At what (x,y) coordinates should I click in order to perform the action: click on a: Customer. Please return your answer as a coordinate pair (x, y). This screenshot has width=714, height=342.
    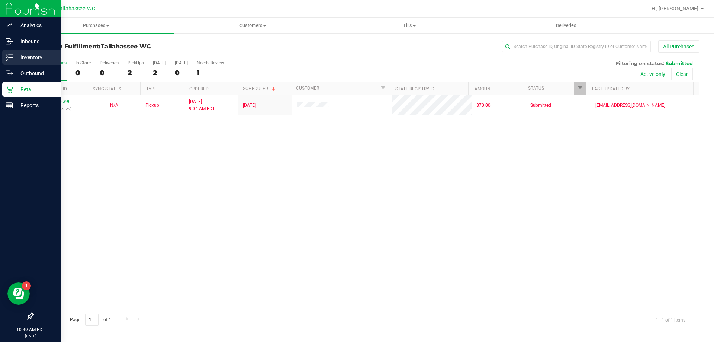
    Looking at the image, I should click on (307, 88).